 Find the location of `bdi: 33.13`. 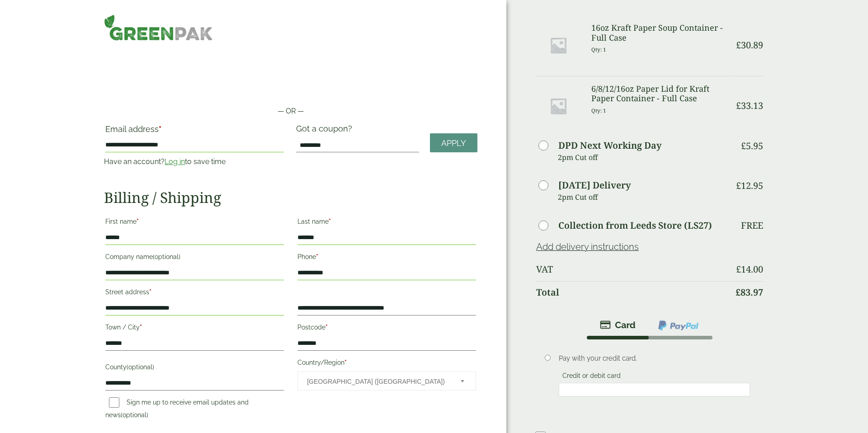

bdi: 33.13 is located at coordinates (750, 106).